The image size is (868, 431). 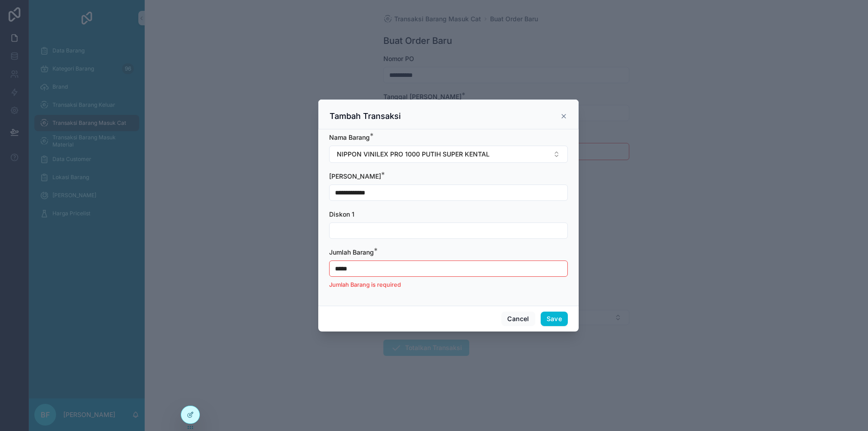 I want to click on p: Jumlah Barang is required, so click(x=448, y=285).